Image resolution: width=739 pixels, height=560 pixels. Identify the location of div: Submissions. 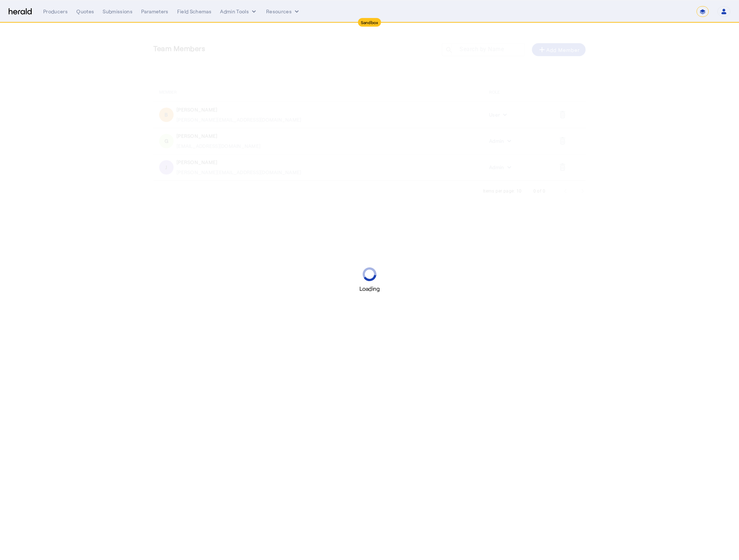
(117, 11).